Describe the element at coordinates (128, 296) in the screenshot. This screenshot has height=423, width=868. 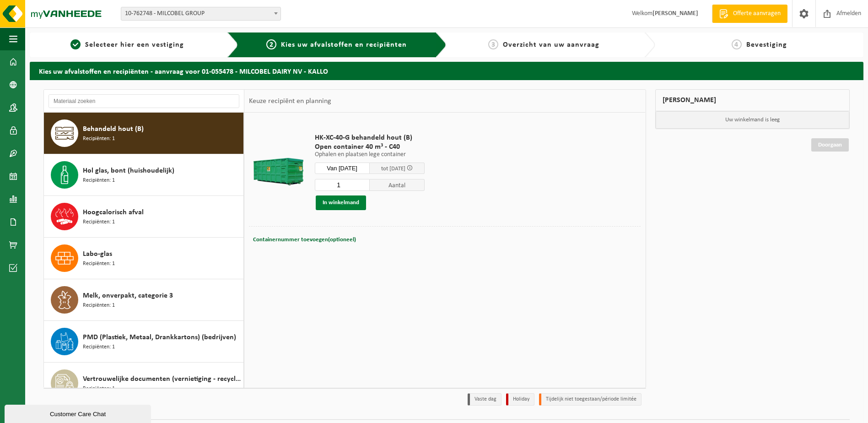
I see `span: Melk, onverpakt, categorie 3` at that location.